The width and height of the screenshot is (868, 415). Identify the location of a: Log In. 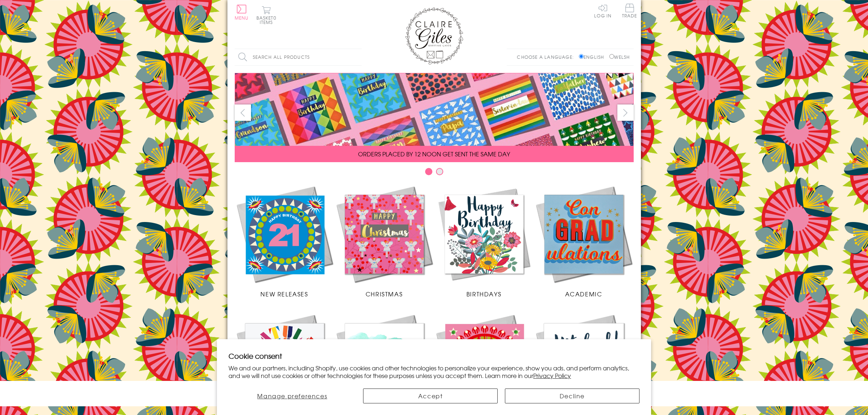
(603, 11).